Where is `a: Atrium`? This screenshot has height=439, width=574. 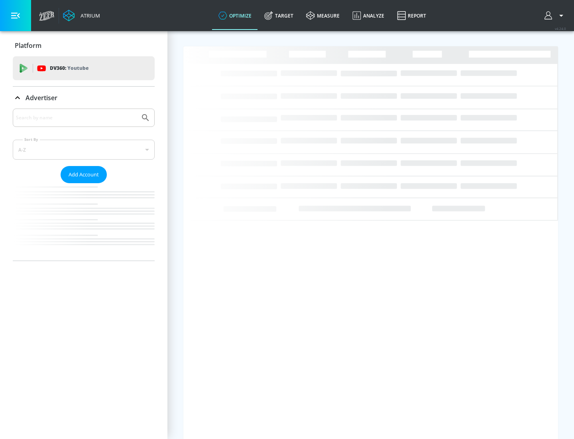 a: Atrium is located at coordinates (81, 16).